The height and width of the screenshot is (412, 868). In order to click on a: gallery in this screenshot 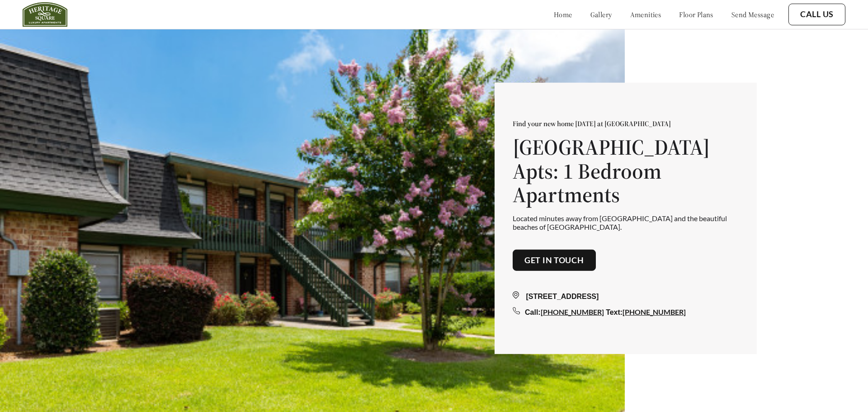, I will do `click(602, 14)`.